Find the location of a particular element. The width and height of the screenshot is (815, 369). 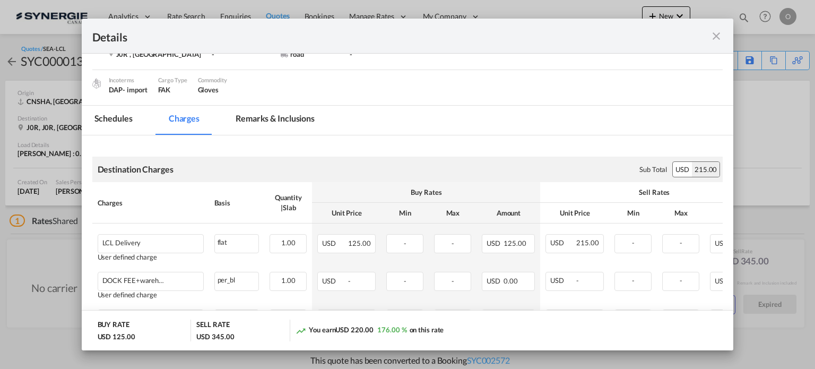

md-pagination-wrapper: Use the left and right arrow keys to navigate between tabs is located at coordinates (210, 120).